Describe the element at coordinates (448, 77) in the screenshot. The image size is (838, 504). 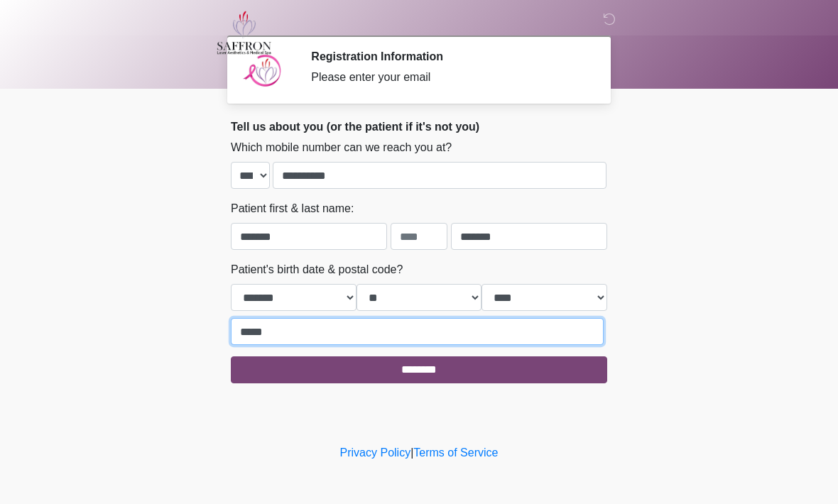
I see `div: Please enter your email` at that location.